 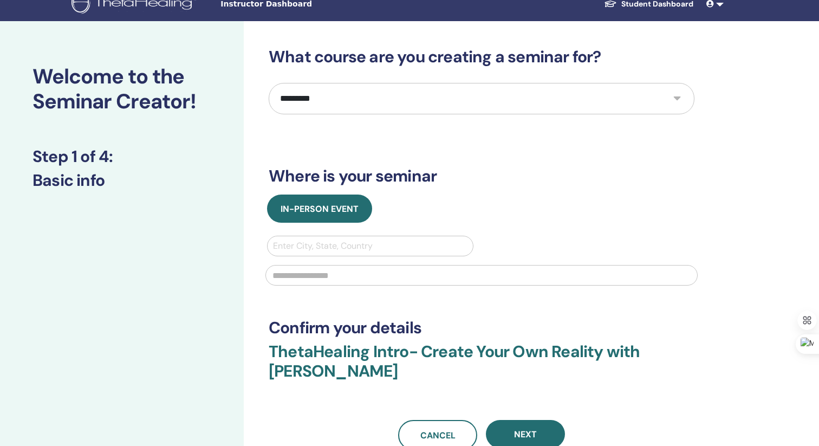 I want to click on span: In-Person Event, so click(x=319, y=208).